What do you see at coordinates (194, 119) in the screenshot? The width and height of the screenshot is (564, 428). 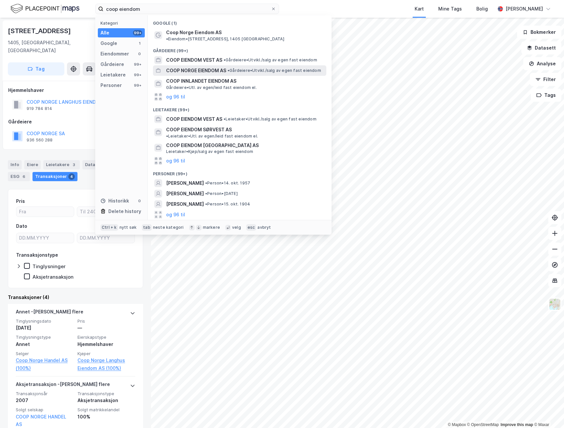 I see `span: COOP EIENDOM VEST AS` at bounding box center [194, 119].